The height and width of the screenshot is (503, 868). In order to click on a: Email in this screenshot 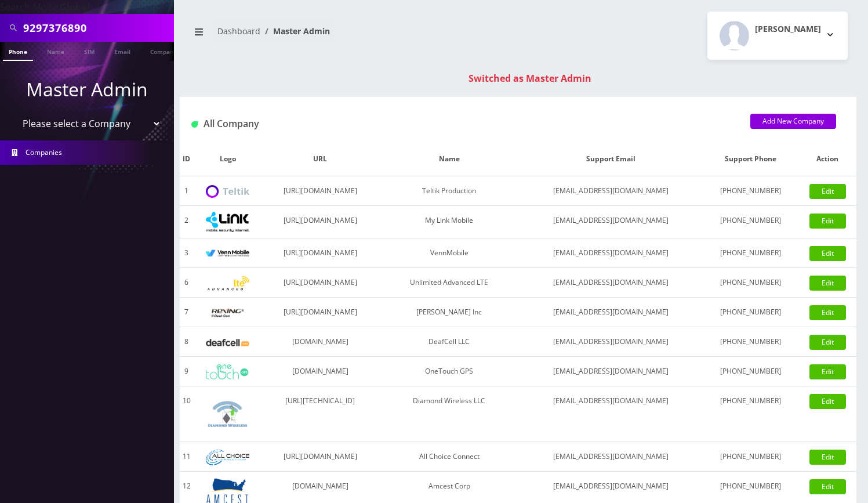, I will do `click(122, 50)`.